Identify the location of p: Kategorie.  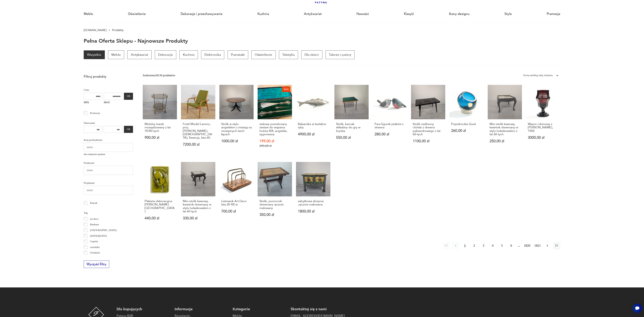
(260, 309).